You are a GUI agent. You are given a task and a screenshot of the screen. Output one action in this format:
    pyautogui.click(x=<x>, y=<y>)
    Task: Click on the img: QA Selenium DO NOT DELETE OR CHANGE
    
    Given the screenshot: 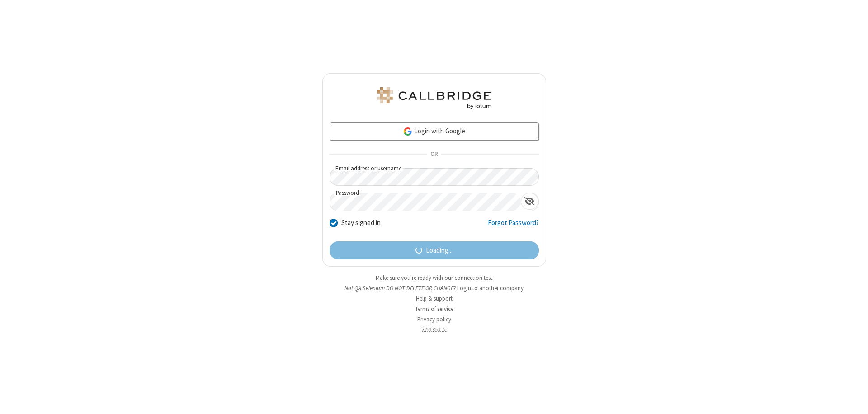 What is the action you would take?
    pyautogui.click(x=434, y=98)
    